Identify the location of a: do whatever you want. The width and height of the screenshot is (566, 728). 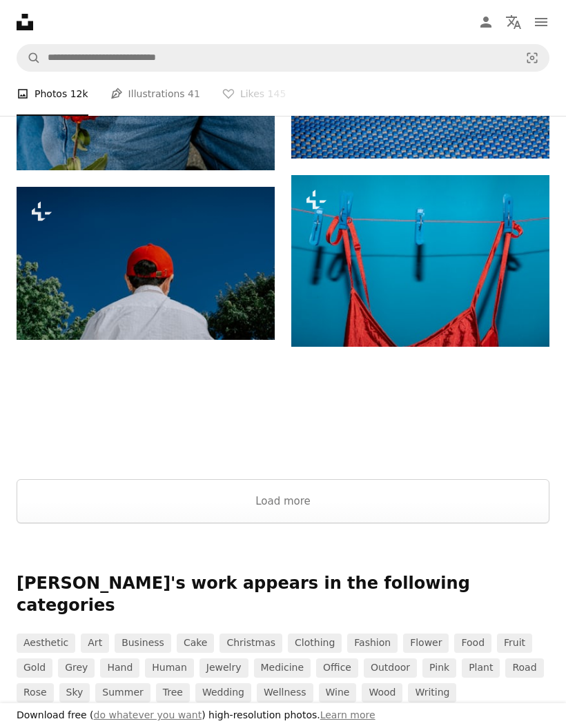
(148, 715).